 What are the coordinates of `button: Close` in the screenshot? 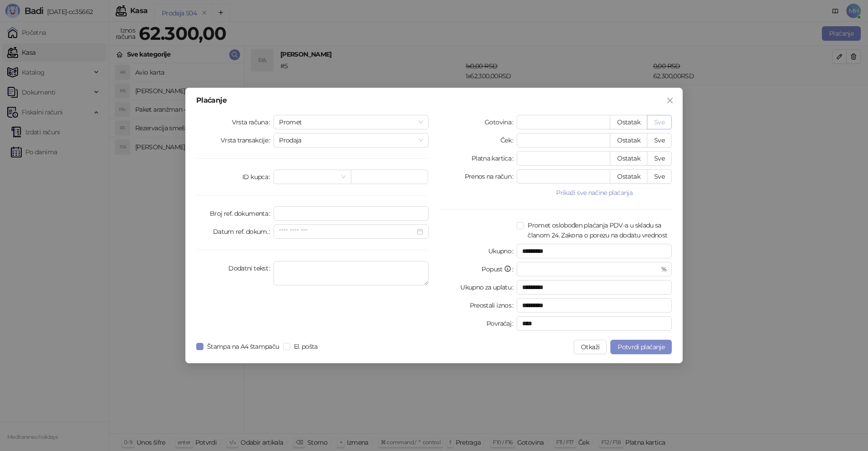 It's located at (669, 100).